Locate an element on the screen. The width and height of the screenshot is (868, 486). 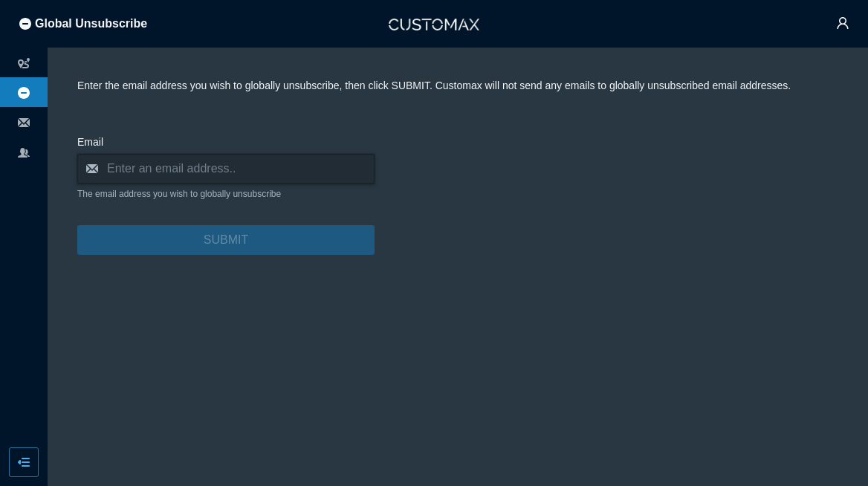
span: SUBMIT is located at coordinates (226, 239).